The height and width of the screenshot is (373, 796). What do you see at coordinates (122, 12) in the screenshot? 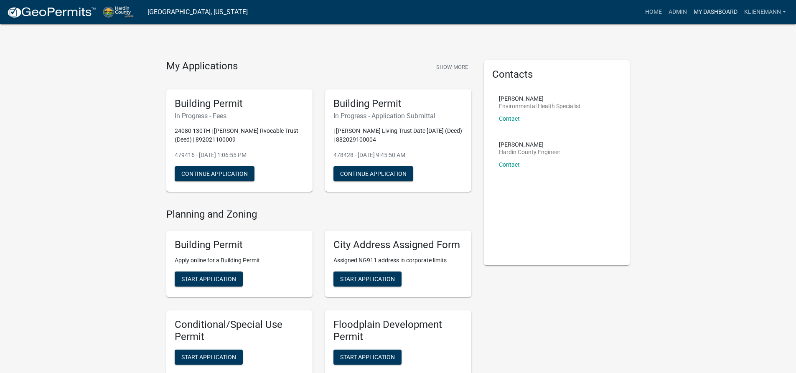
I see `img: Hardin County, Iowa` at bounding box center [122, 12].